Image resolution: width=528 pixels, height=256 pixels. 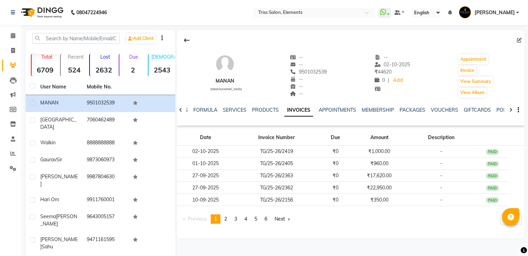 What do you see at coordinates (277, 152) in the screenshot?
I see `td: TG/25-26/2419` at bounding box center [277, 152].